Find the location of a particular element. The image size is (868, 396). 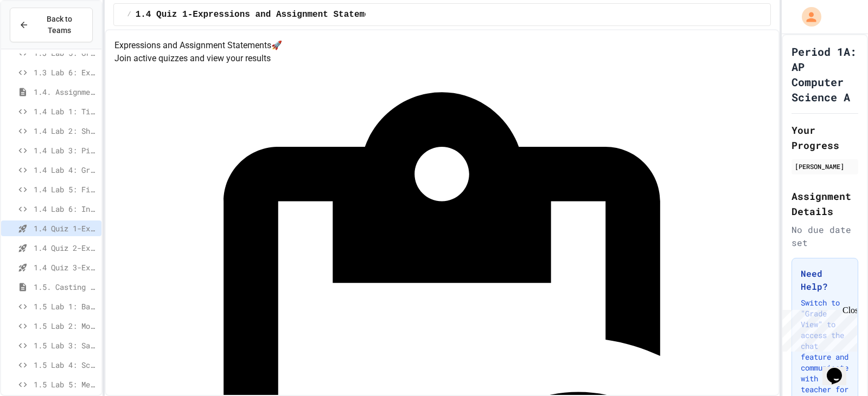

h3: Need Help? is located at coordinates (825, 280).